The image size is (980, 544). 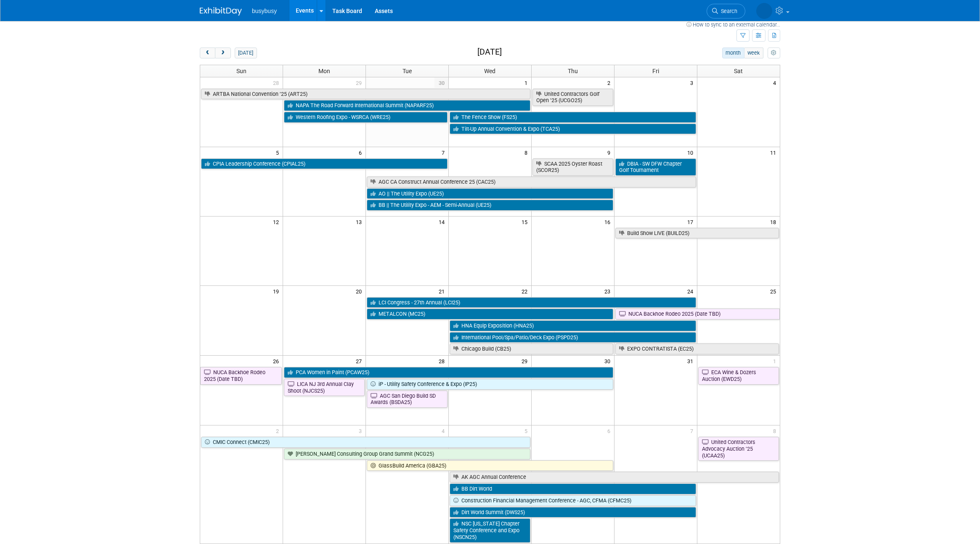 What do you see at coordinates (531, 303) in the screenshot?
I see `a: LCI Congress - 27th Annual (LCI25)` at bounding box center [531, 303].